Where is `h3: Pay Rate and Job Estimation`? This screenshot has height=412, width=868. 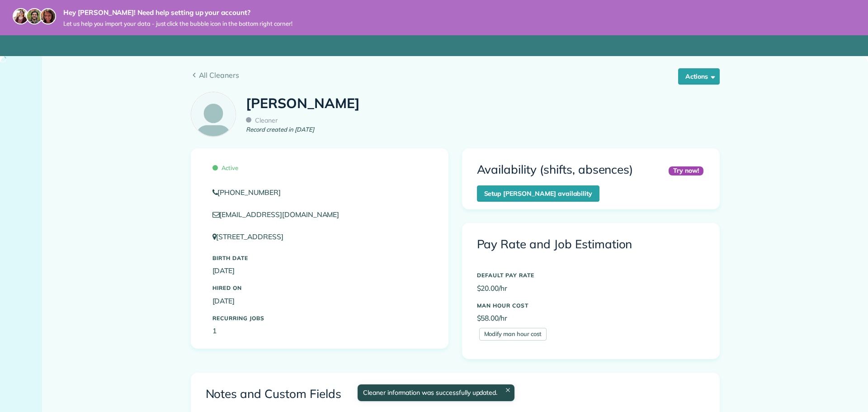 h3: Pay Rate and Job Estimation is located at coordinates (591, 244).